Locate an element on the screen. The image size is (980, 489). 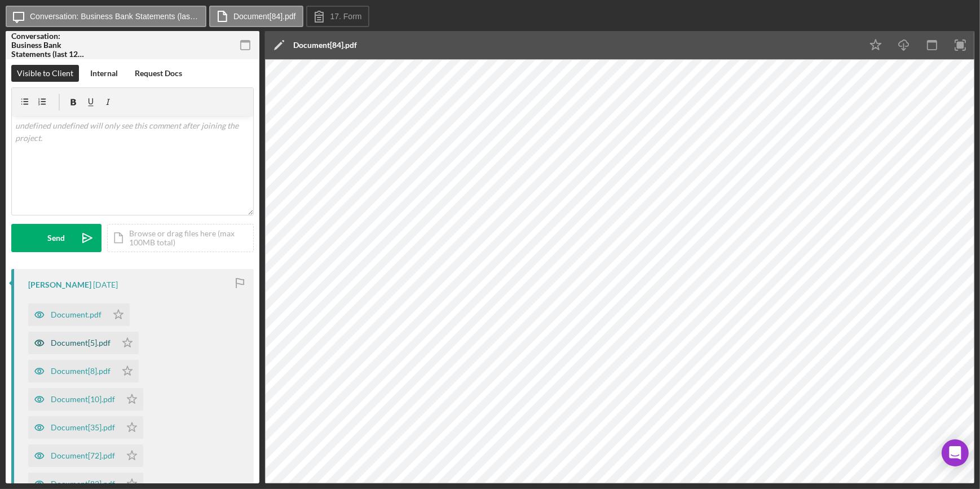
label: Document[84].pdf is located at coordinates (264, 16).